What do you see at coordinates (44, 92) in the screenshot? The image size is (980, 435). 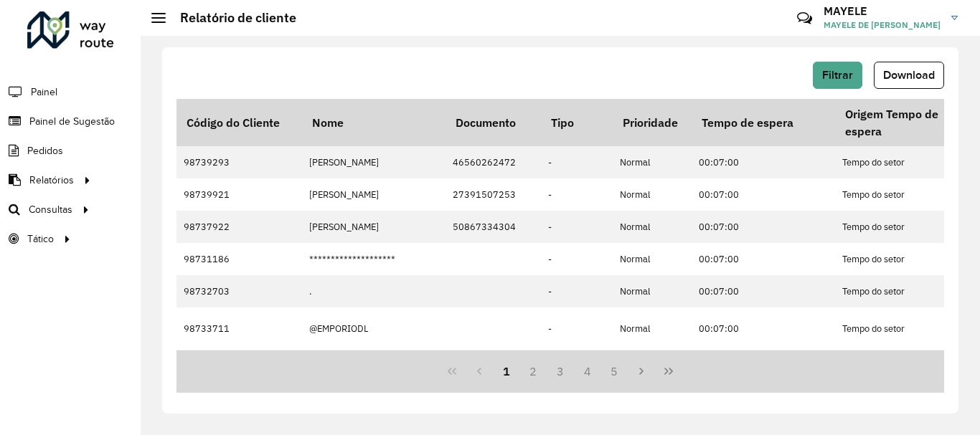 I see `span: Painel` at bounding box center [44, 92].